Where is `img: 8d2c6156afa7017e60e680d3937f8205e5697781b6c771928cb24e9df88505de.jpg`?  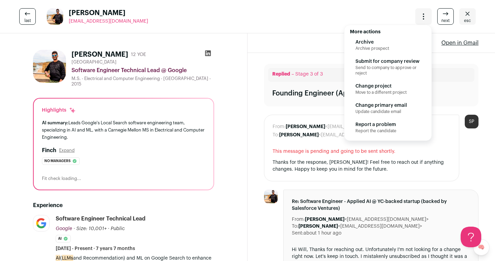 img: 8d2c6156afa7017e60e680d3937f8205e5697781b6c771928cb24e9df88505de.jpg is located at coordinates (41, 223).